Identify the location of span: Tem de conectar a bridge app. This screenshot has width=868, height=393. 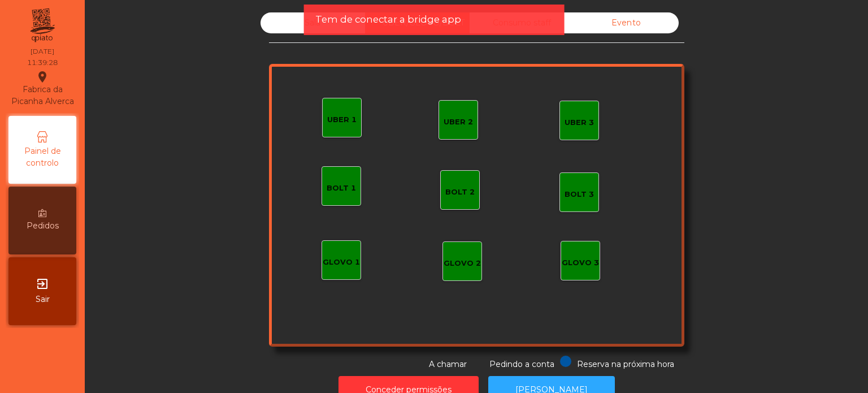
(388, 19).